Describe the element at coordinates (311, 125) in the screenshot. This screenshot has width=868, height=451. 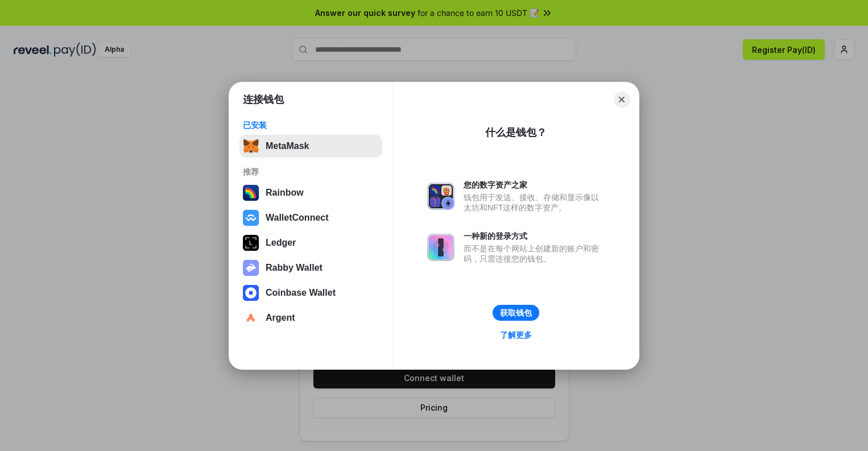
I see `div: 已安装` at that location.